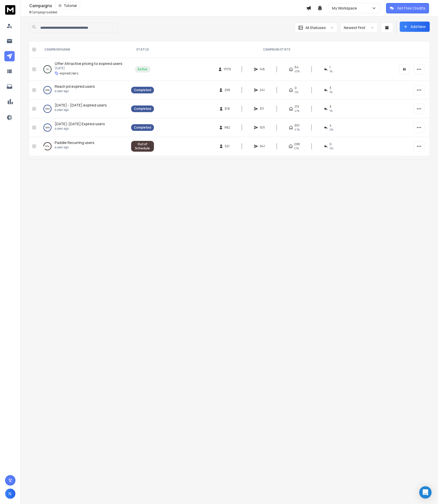 Image resolution: width=438 pixels, height=504 pixels. I want to click on span: 258, so click(227, 90).